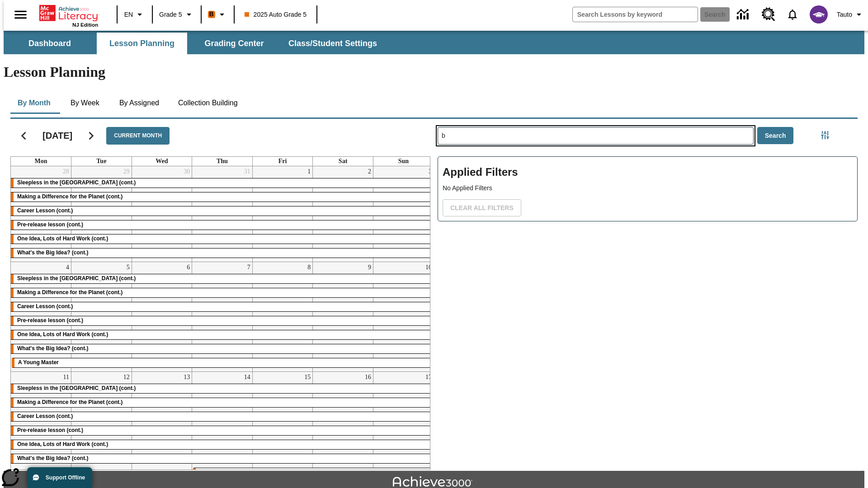 Image resolution: width=868 pixels, height=488 pixels. What do you see at coordinates (234, 43) in the screenshot?
I see `button: Grading Center` at bounding box center [234, 43].